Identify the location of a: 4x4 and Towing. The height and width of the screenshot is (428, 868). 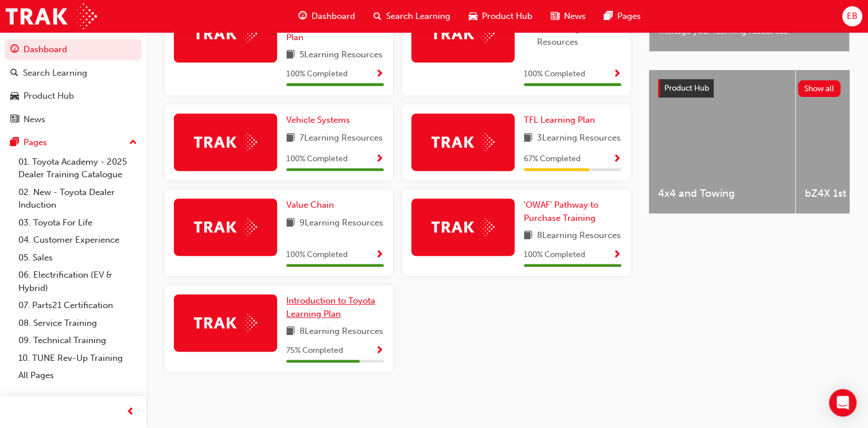
(722, 141).